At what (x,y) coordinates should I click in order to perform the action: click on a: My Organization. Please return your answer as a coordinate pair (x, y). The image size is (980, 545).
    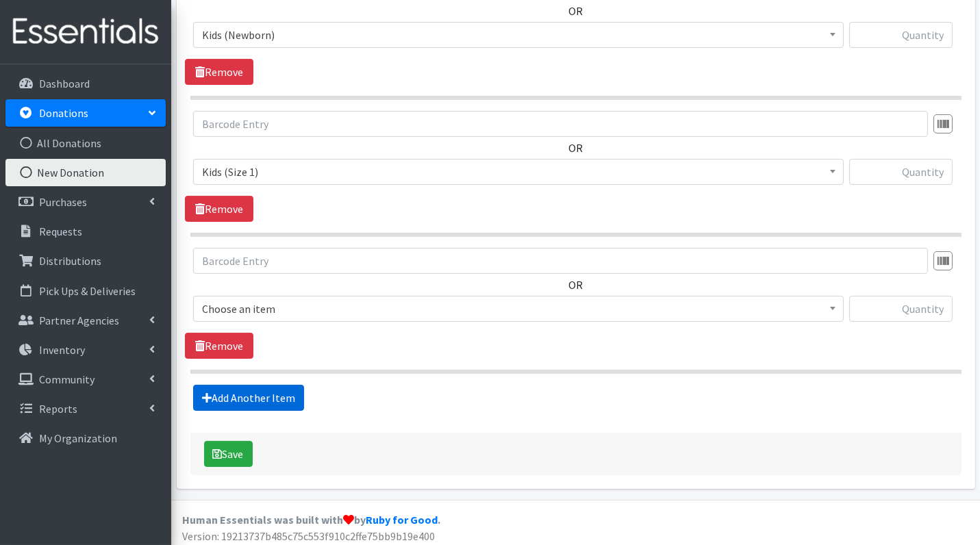
    Looking at the image, I should click on (86, 439).